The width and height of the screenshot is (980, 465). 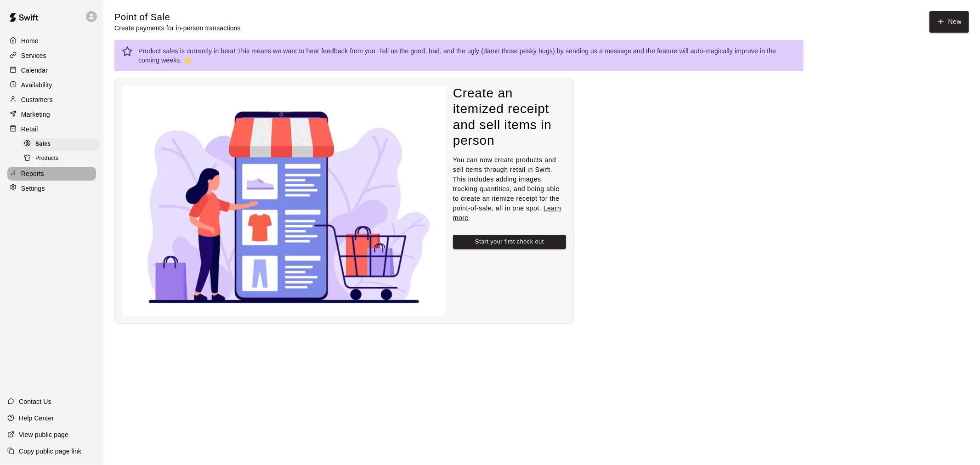 What do you see at coordinates (177, 17) in the screenshot?
I see `h5: Point of Sale` at bounding box center [177, 17].